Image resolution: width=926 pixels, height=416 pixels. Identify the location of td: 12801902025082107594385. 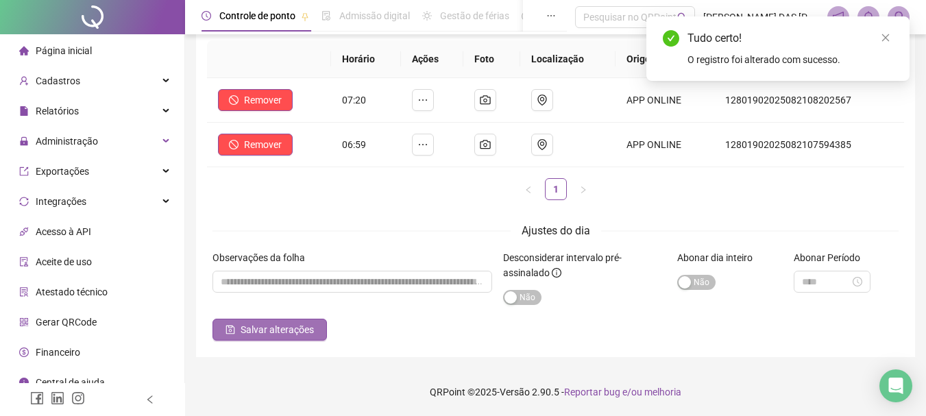
(809, 145).